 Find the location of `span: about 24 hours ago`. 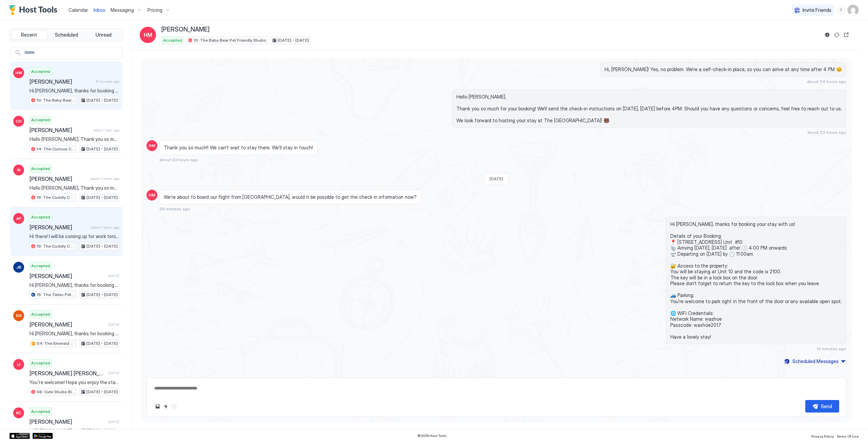

span: about 24 hours ago is located at coordinates (827, 81).